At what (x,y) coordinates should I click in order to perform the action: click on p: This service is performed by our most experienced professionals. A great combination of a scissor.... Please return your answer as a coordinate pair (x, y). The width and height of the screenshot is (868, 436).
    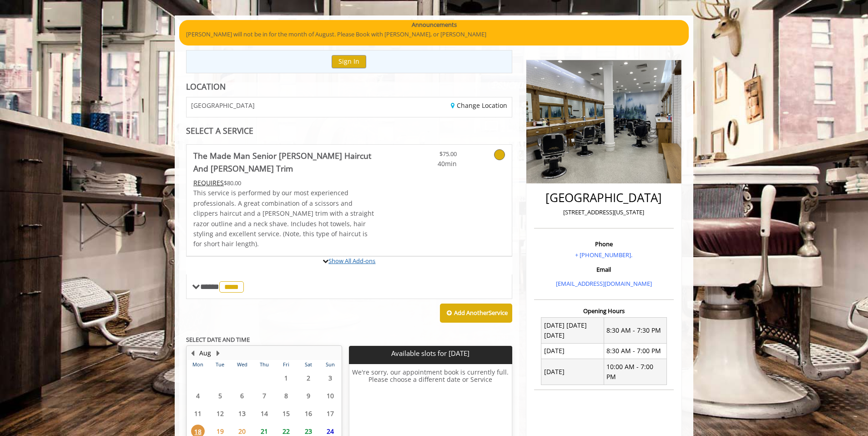
    Looking at the image, I should click on (285, 218).